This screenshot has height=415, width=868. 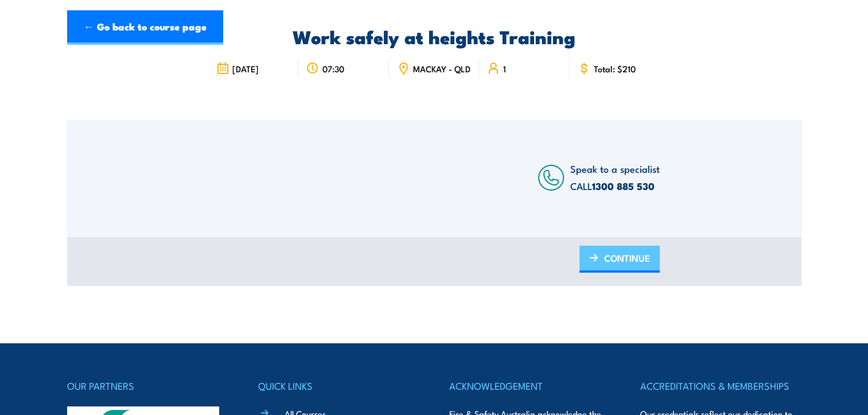 What do you see at coordinates (615, 68) in the screenshot?
I see `span: Total: $210` at bounding box center [615, 68].